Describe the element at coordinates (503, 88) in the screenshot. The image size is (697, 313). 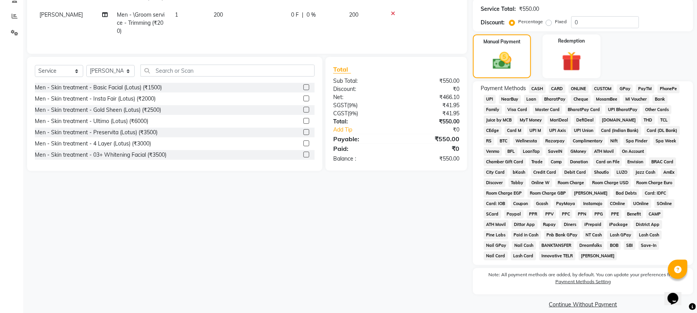
I see `span: Payment Methods` at that location.